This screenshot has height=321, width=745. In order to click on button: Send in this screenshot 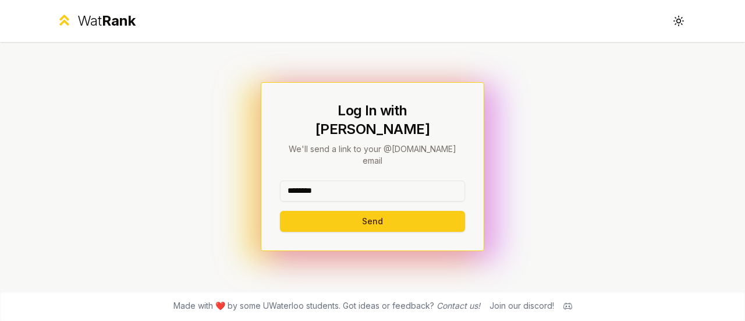, I will do `click(373, 221)`.